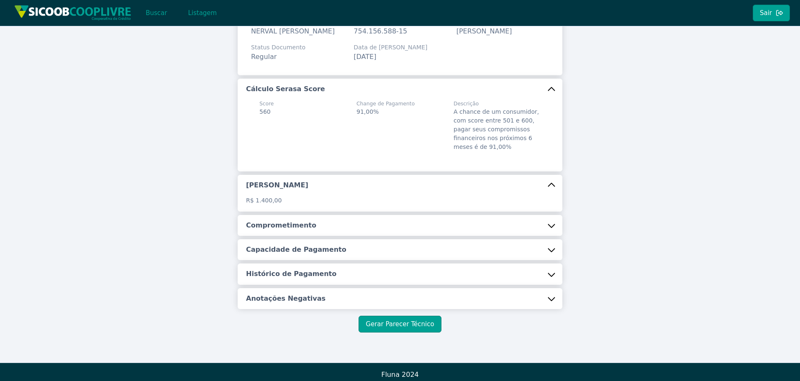 The width and height of the screenshot is (800, 381). Describe the element at coordinates (286, 299) in the screenshot. I see `h5: Anotações Negativas` at that location.